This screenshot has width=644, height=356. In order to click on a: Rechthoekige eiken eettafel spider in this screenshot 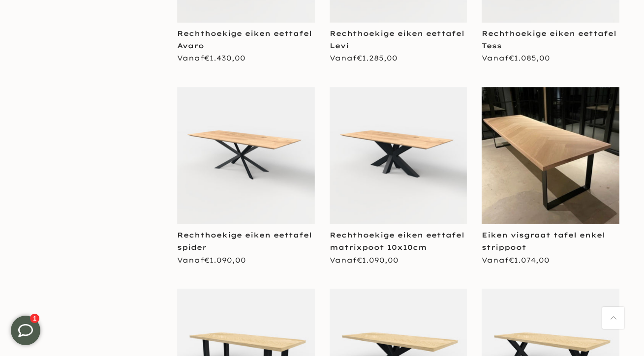, I will do `click(244, 241)`.